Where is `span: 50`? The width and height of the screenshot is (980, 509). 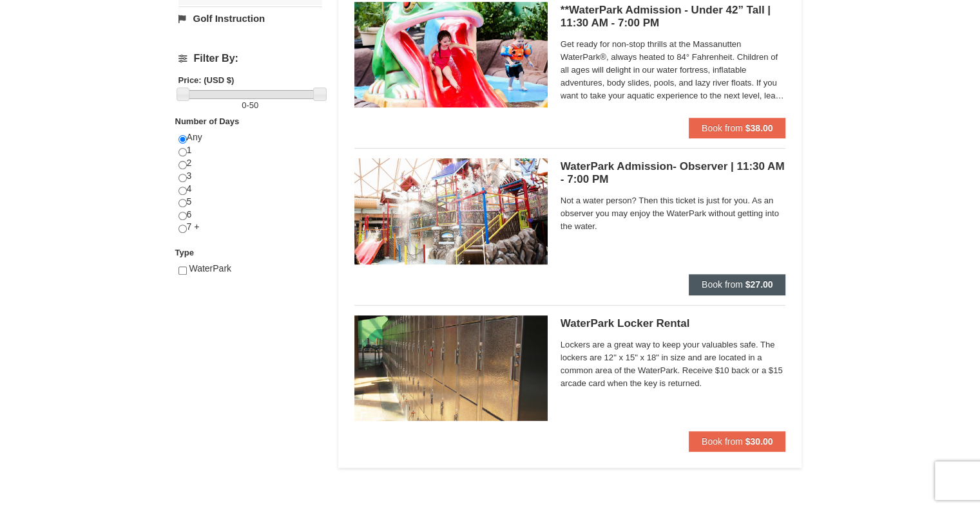 span: 50 is located at coordinates (253, 105).